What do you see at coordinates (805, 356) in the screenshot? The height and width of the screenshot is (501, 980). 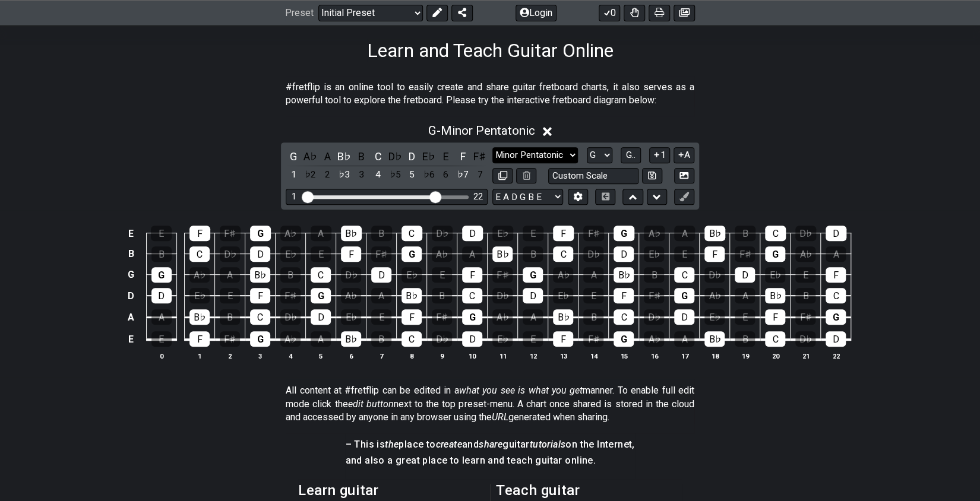 I see `th: 21` at bounding box center [805, 356].